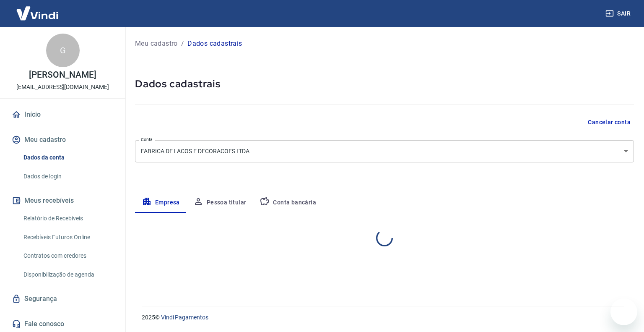  Describe the element at coordinates (220, 203) in the screenshot. I see `button: Pessoa titular` at that location.